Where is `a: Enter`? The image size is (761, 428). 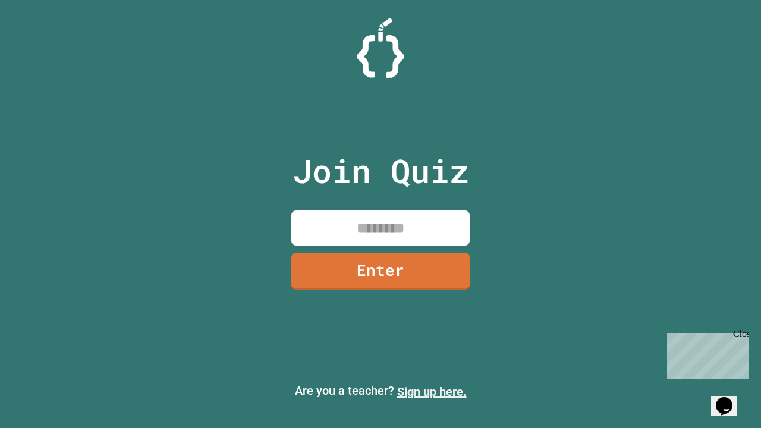 a: Enter is located at coordinates (381, 271).